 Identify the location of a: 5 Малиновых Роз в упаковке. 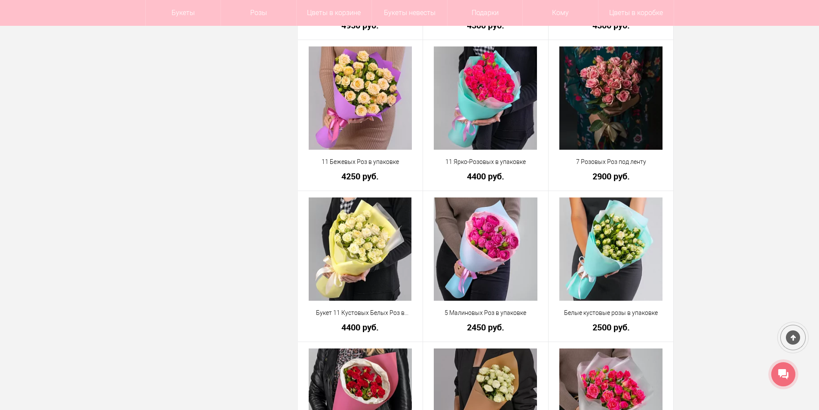
(486, 313).